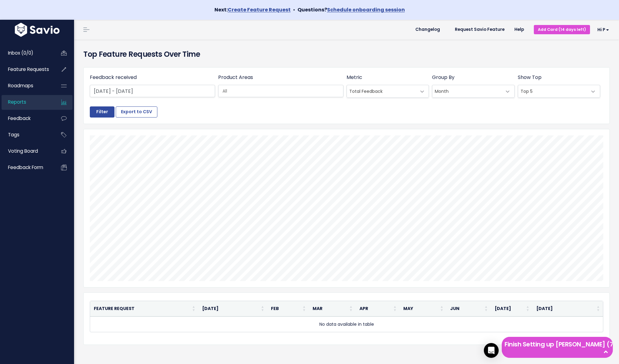 This screenshot has height=364, width=619. I want to click on div: Open Intercom Messenger, so click(491, 350).